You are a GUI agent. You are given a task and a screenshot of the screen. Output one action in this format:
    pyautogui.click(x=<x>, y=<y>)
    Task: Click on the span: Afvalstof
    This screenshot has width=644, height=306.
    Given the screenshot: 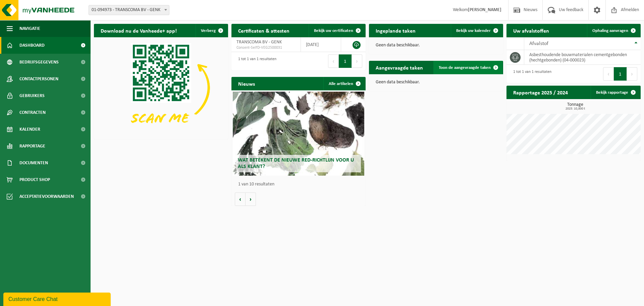 What is the action you would take?
    pyautogui.click(x=539, y=44)
    